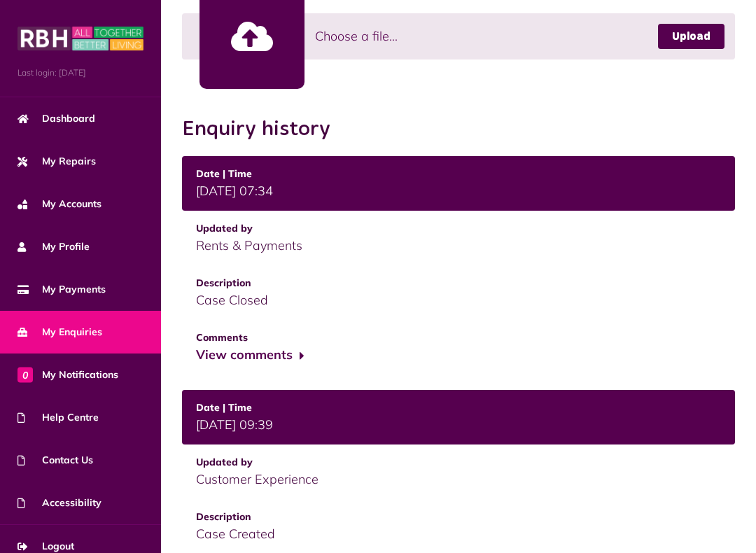  I want to click on span: My Payments, so click(62, 289).